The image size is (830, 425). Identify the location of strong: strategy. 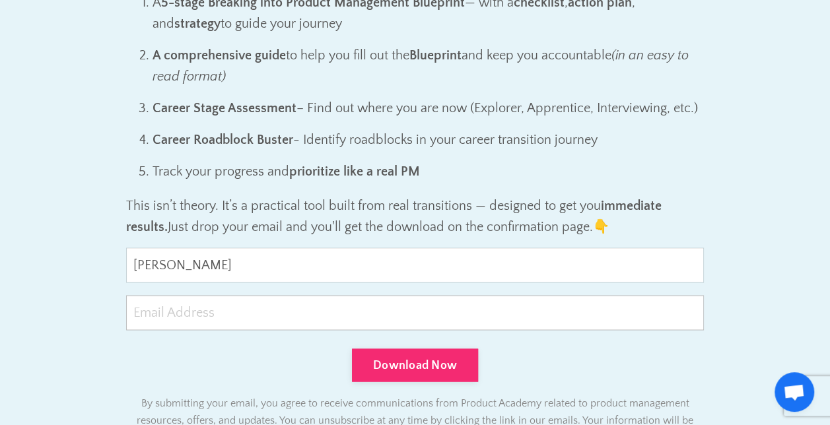
(198, 24).